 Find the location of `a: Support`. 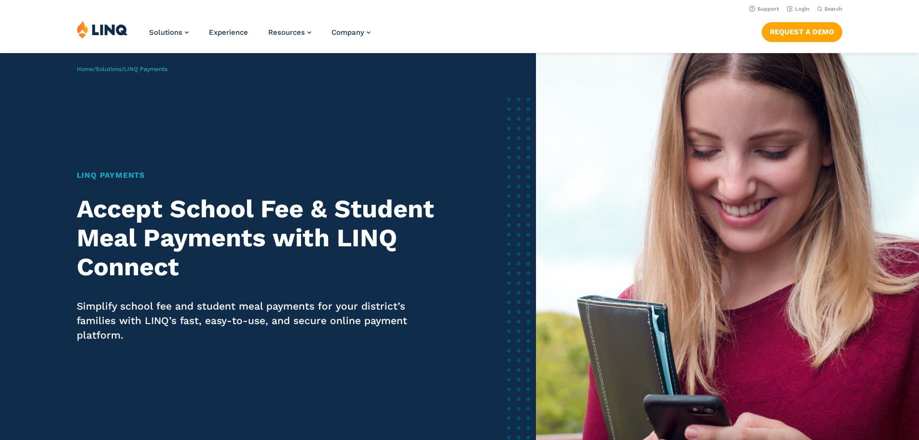

a: Support is located at coordinates (764, 9).